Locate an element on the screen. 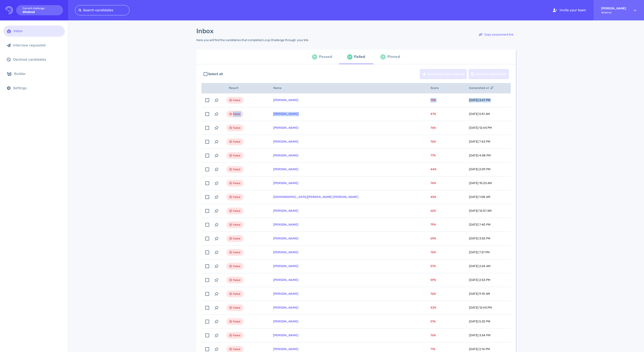 The height and width of the screenshot is (352, 644). span: 77 % is located at coordinates (433, 155).